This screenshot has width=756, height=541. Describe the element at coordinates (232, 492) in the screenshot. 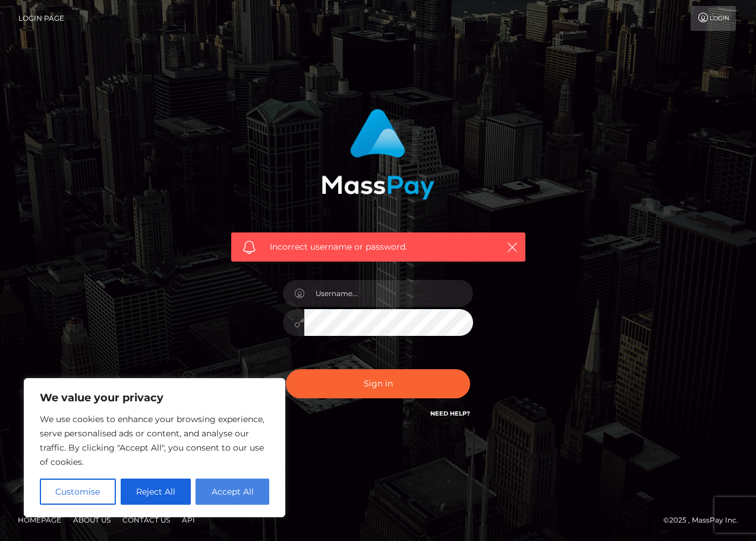

I see `button: Accept All` at that location.